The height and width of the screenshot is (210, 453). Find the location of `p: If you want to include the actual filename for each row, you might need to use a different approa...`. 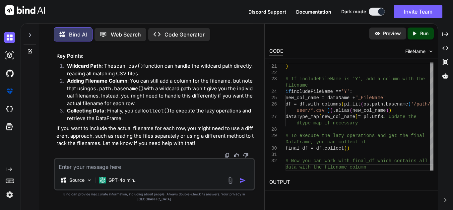

p: If you want to include the actual filename for each row, you might need to use a different approa... is located at coordinates (155, 136).